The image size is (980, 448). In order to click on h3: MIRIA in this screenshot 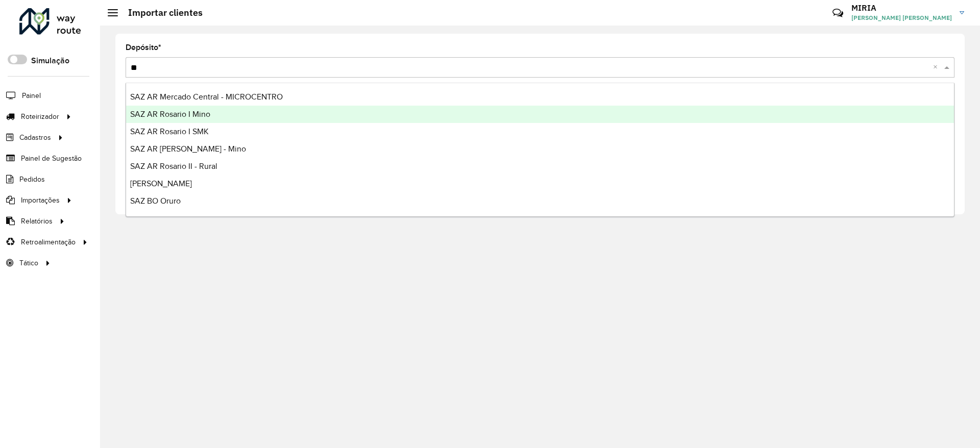, I will do `click(901, 7)`.